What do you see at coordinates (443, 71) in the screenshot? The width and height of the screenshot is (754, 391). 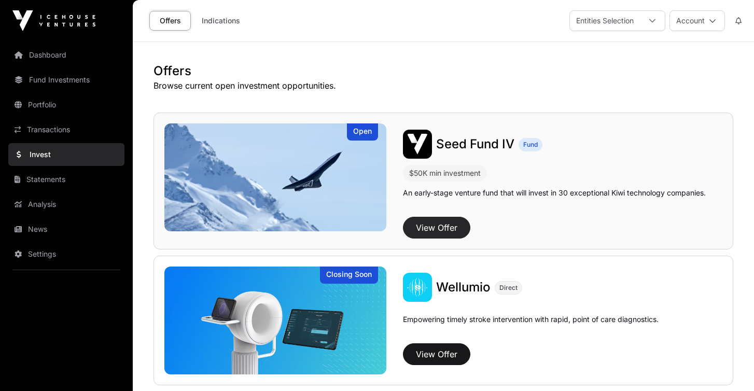 I see `h1: Offers` at bounding box center [443, 71].